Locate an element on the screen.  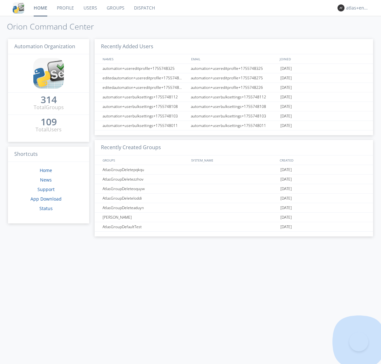
a: Support is located at coordinates (46, 189).